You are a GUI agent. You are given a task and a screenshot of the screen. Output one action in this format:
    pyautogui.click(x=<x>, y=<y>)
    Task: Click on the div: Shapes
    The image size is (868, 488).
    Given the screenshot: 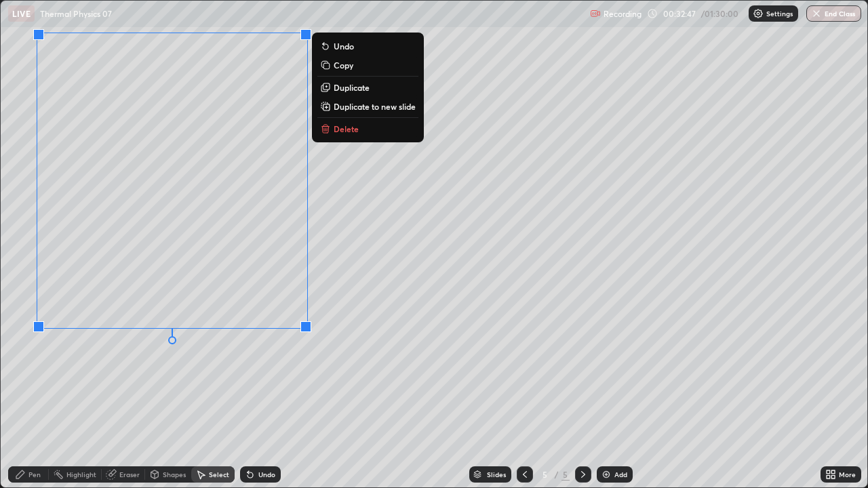 What is the action you would take?
    pyautogui.click(x=175, y=475)
    